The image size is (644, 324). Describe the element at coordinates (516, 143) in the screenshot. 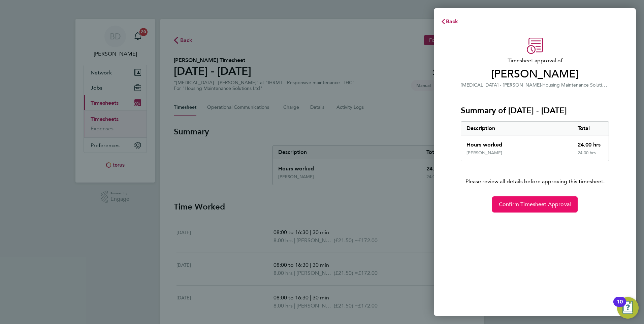

I see `div: Hours worked` at that location.